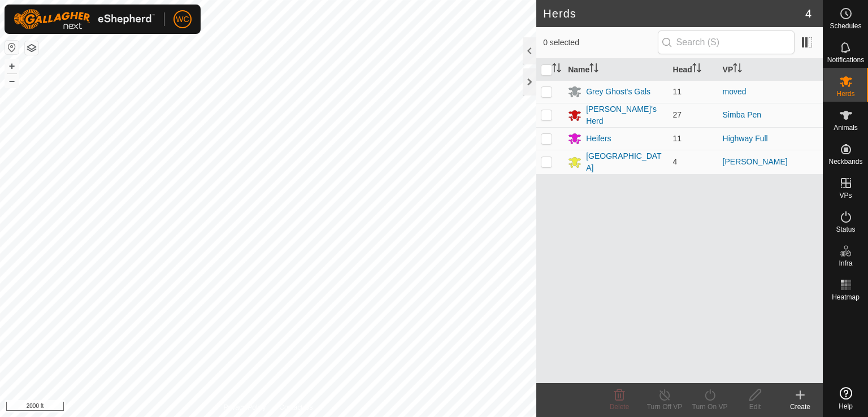 The height and width of the screenshot is (417, 868). Describe the element at coordinates (12, 48) in the screenshot. I see `button: Reset Map` at that location.